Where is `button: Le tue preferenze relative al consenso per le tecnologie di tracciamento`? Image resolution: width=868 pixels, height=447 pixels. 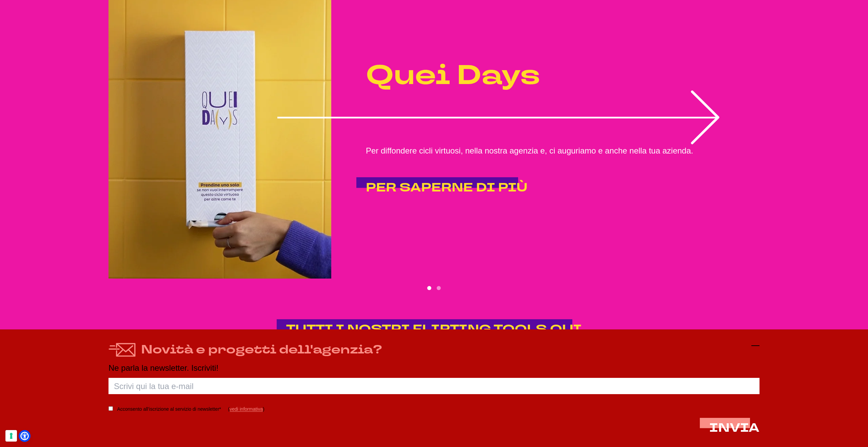
button: Le tue preferenze relative al consenso per le tecnologie di tracciamento is located at coordinates (12, 436).